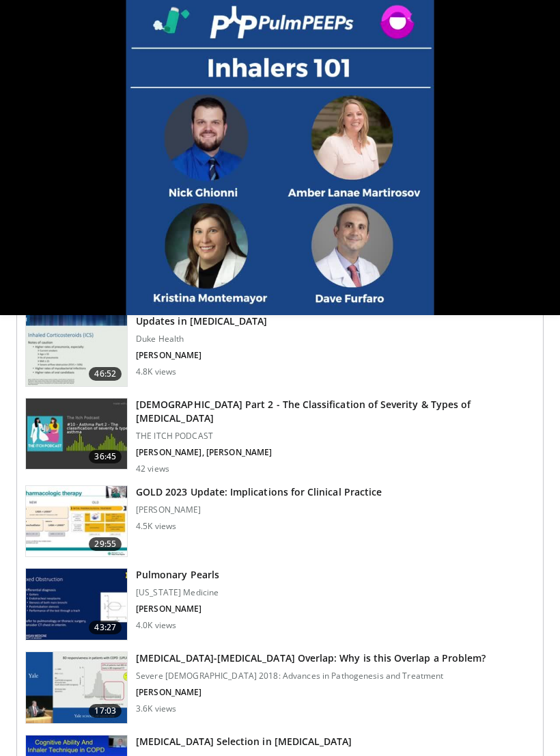 The width and height of the screenshot is (560, 756). Describe the element at coordinates (156, 709) in the screenshot. I see `p: 3.6K views` at that location.